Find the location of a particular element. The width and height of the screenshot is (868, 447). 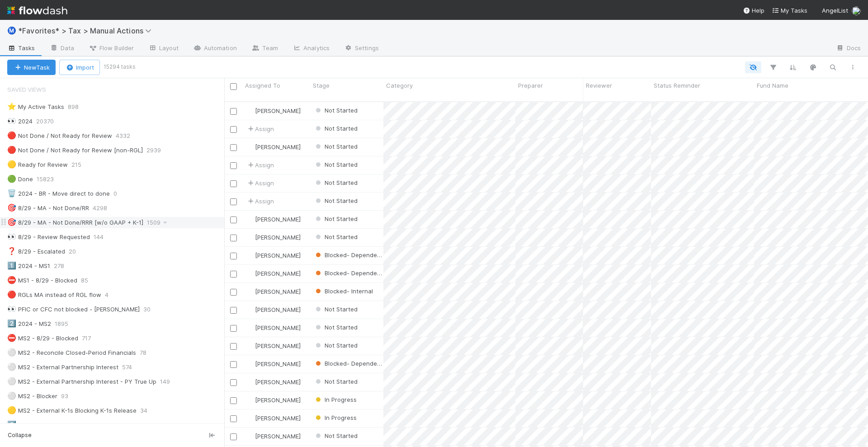

span: 15823 is located at coordinates (50, 179).